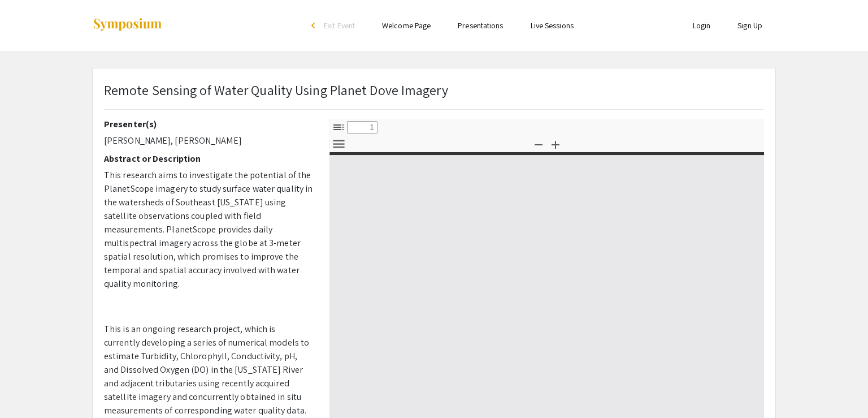  What do you see at coordinates (480, 26) in the screenshot?
I see `a: Presentations` at bounding box center [480, 26].